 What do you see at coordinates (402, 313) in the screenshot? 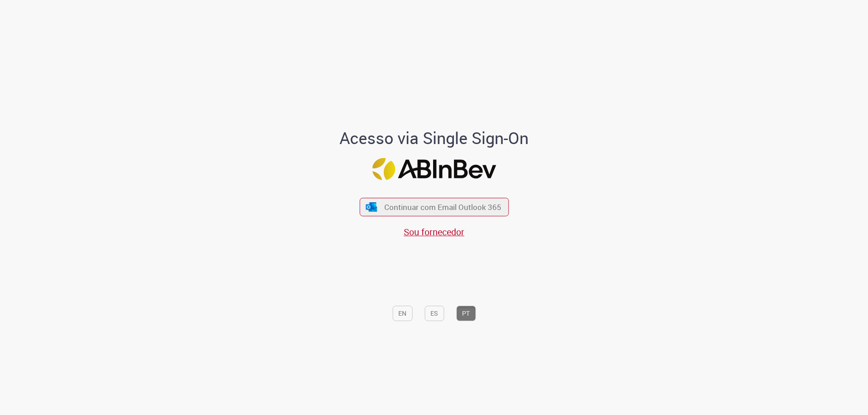
I see `button: EN` at bounding box center [402, 313].